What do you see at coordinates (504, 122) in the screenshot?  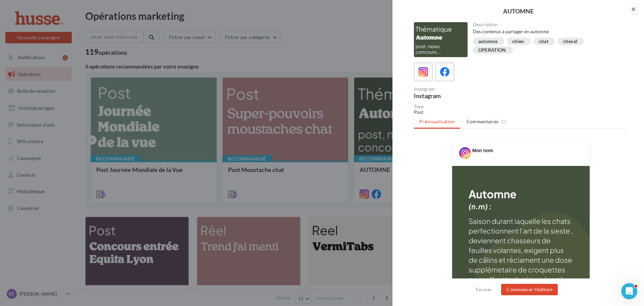 I see `span: (0)` at bounding box center [504, 122].